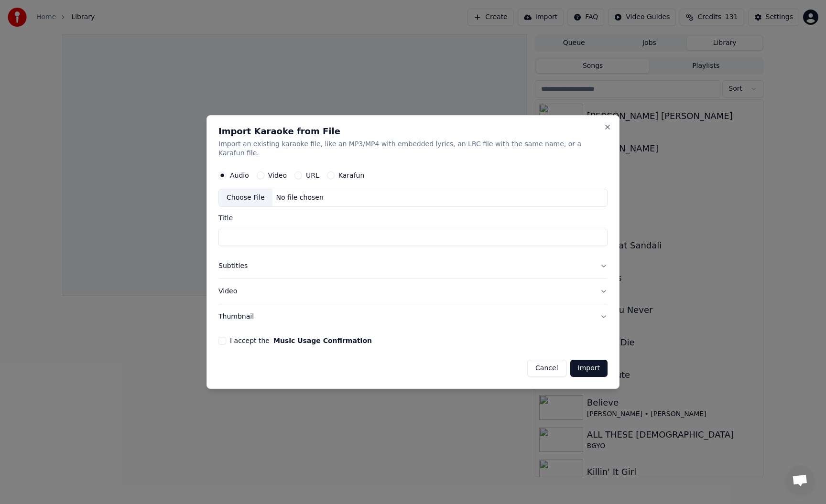 The width and height of the screenshot is (826, 504). Describe the element at coordinates (413, 266) in the screenshot. I see `button: Subtitles` at that location.